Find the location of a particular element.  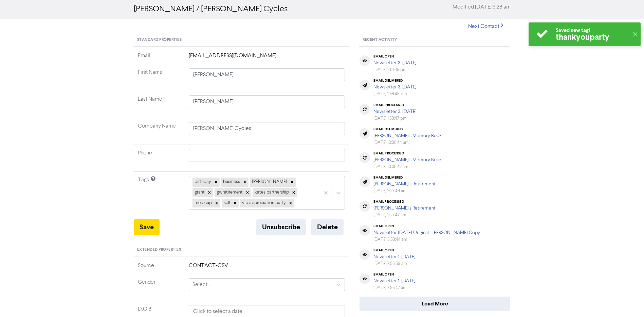

div: grant is located at coordinates (199, 192).